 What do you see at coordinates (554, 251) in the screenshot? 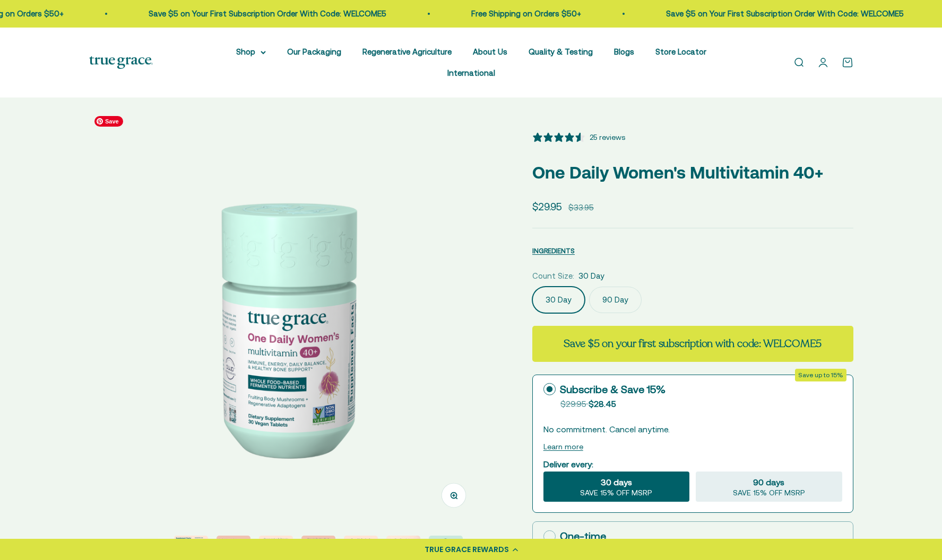
I see `span: INGREDIENTS` at bounding box center [554, 251].